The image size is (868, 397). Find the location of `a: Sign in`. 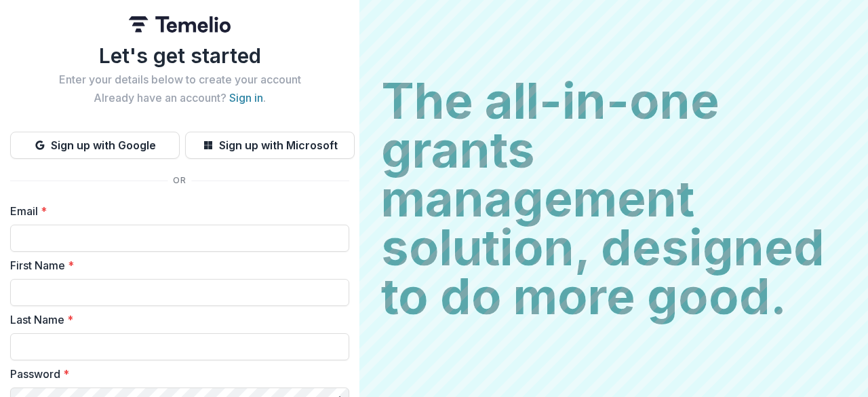

a: Sign in is located at coordinates (246, 98).